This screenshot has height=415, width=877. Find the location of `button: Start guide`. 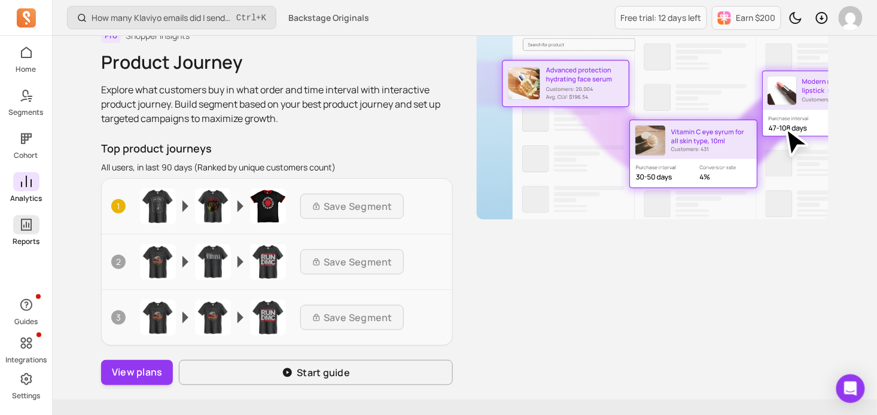

button: Start guide is located at coordinates (316, 373).